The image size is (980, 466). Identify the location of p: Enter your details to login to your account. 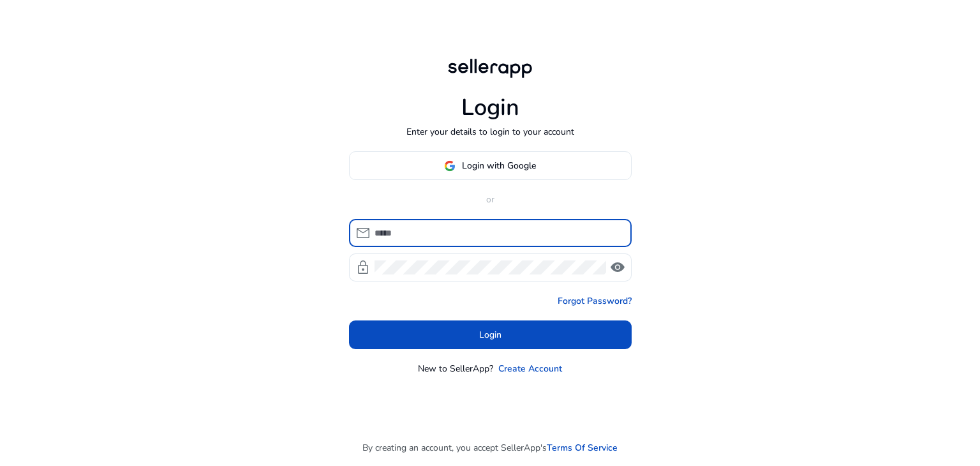
(490, 132).